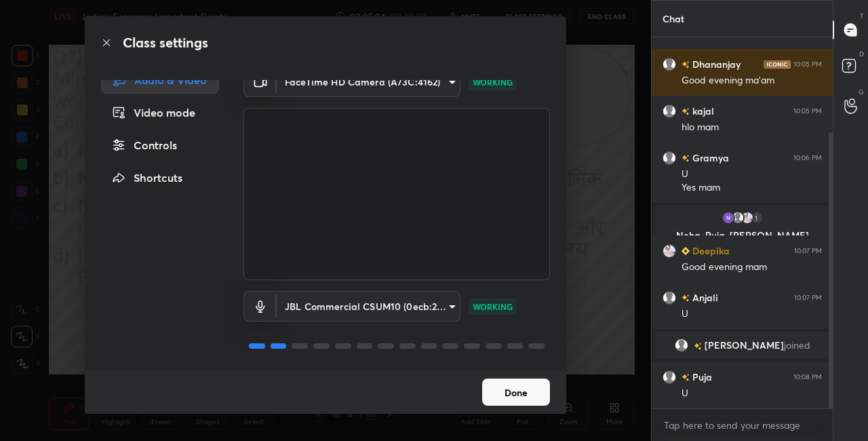 This screenshot has height=441, width=868. I want to click on span: joined, so click(797, 345).